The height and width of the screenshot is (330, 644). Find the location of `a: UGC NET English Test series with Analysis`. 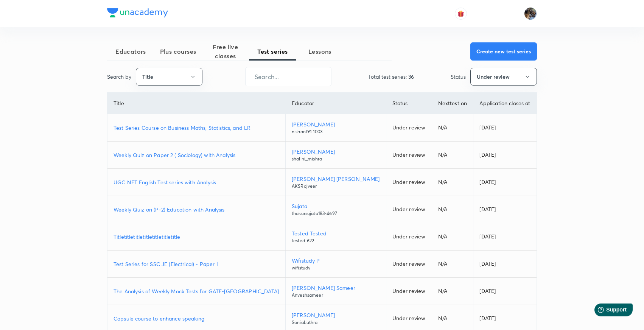

a: UGC NET English Test series with Analysis is located at coordinates (196, 182).